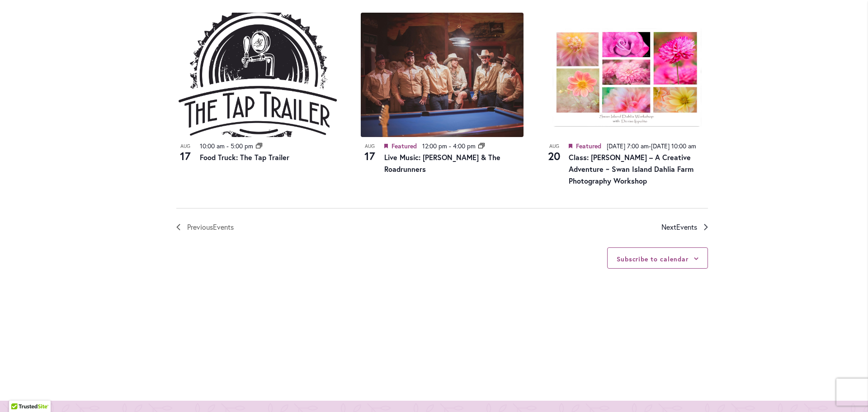 This screenshot has height=412, width=868. What do you see at coordinates (205, 227) in the screenshot?
I see `a: Previous Events` at bounding box center [205, 227].